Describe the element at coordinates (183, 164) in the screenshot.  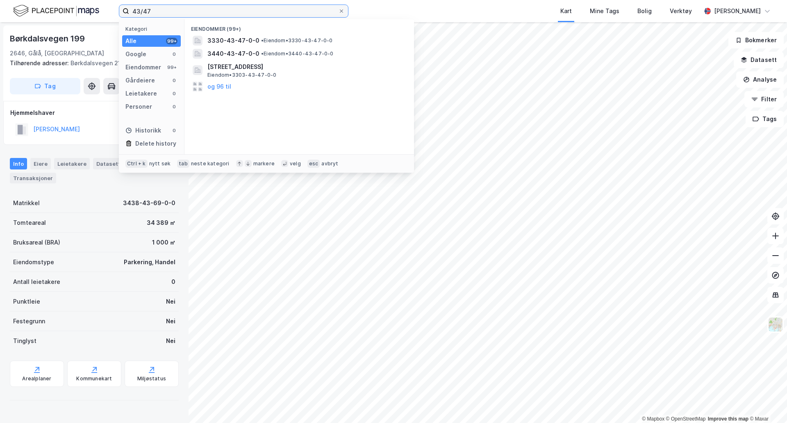
I see `div: tab` at that location.